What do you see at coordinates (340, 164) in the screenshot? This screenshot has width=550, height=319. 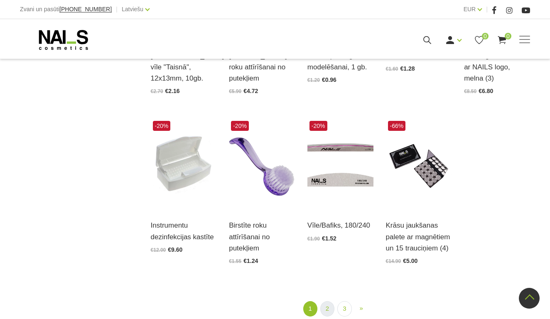 I see `a: Ilgi kalpojoša nagu kopšanas vīle/ bafiks 180/240 griti, kas paredzēta dabīgā naga, gēla vai akri...` at bounding box center [340, 164].